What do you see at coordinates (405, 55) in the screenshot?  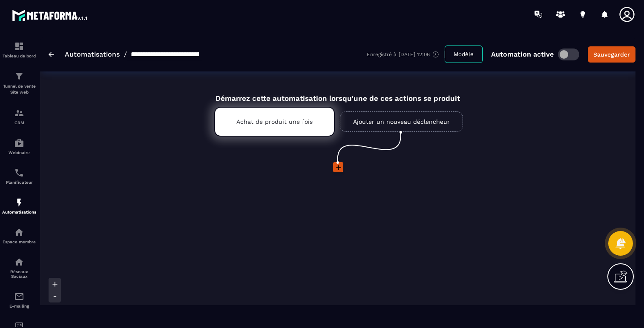 I see `div: Enregistré à` at bounding box center [405, 55].